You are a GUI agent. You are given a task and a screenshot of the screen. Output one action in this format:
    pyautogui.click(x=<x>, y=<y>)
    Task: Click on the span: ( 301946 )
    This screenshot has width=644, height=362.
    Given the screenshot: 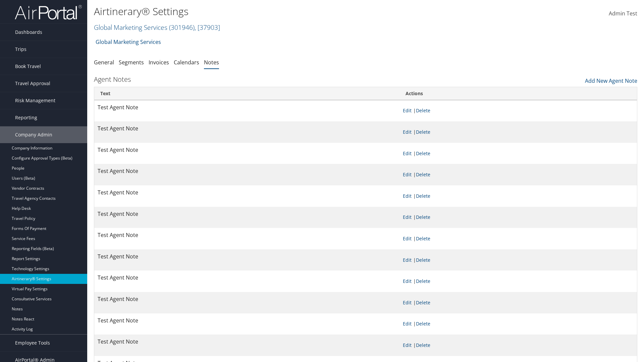 What is the action you would take?
    pyautogui.click(x=181, y=27)
    